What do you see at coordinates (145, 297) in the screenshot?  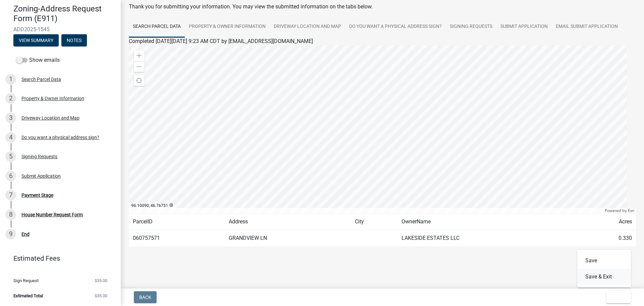 I see `button: Back` at bounding box center [145, 297].